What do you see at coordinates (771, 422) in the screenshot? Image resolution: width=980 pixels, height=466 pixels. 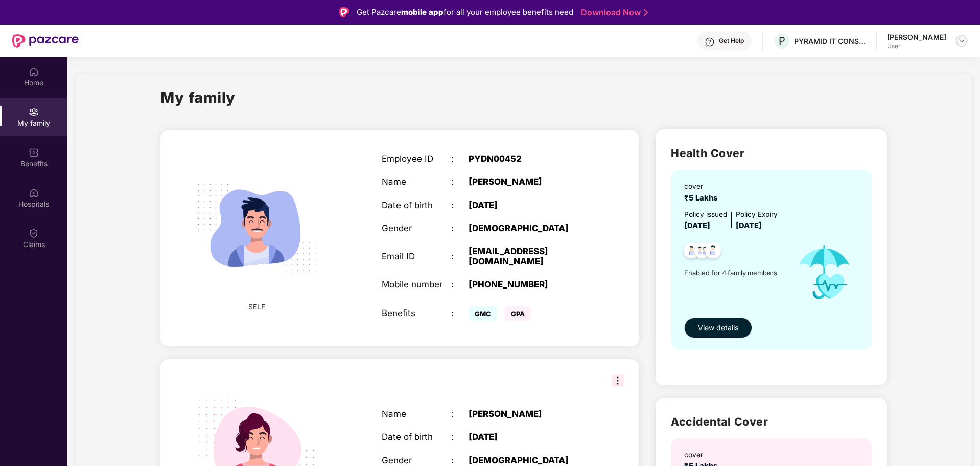 I see `h2: Accidental Cover` at bounding box center [771, 422].